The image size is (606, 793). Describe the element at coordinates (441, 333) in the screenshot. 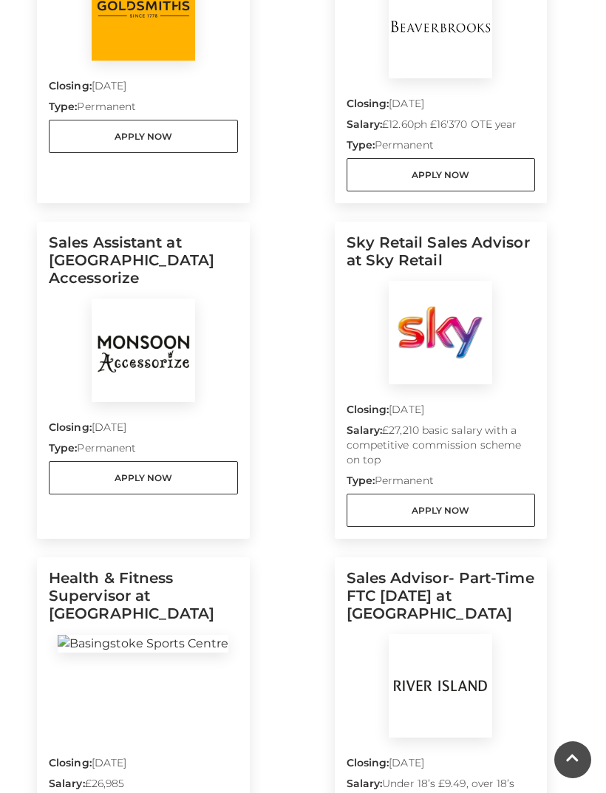

I see `img: Sky Retail` at that location.